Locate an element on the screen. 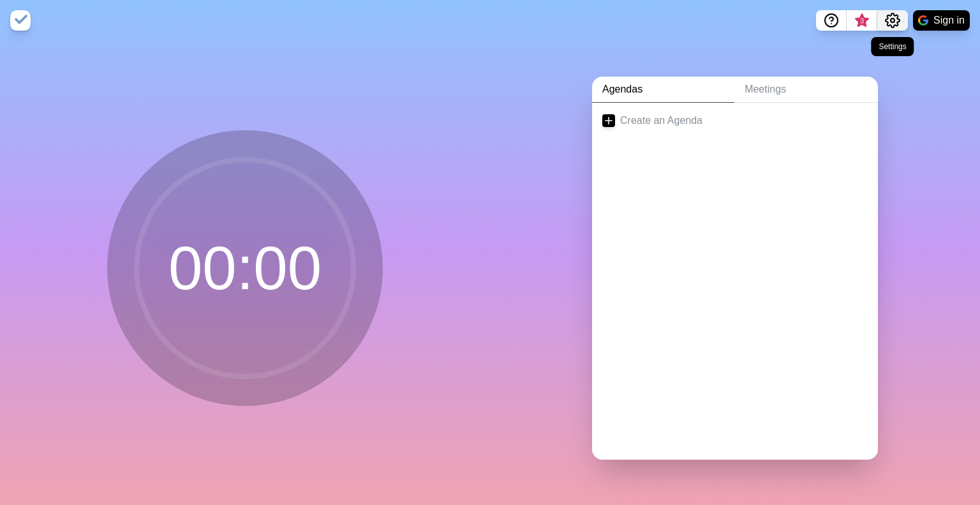 Image resolution: width=980 pixels, height=505 pixels. button: Sign in is located at coordinates (941, 20).